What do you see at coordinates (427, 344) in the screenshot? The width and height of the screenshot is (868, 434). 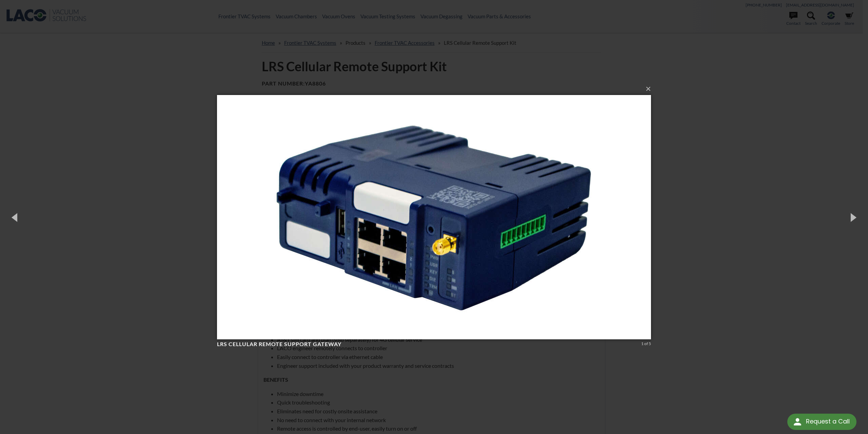 I see `h4: LRS Cellular Remote Support Gateway` at bounding box center [427, 344].